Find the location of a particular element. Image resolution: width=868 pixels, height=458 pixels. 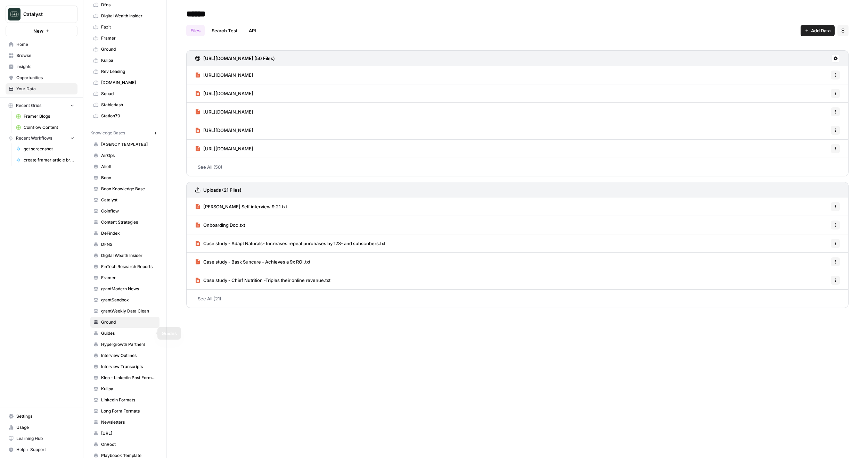

a: Fazit is located at coordinates (125, 27).